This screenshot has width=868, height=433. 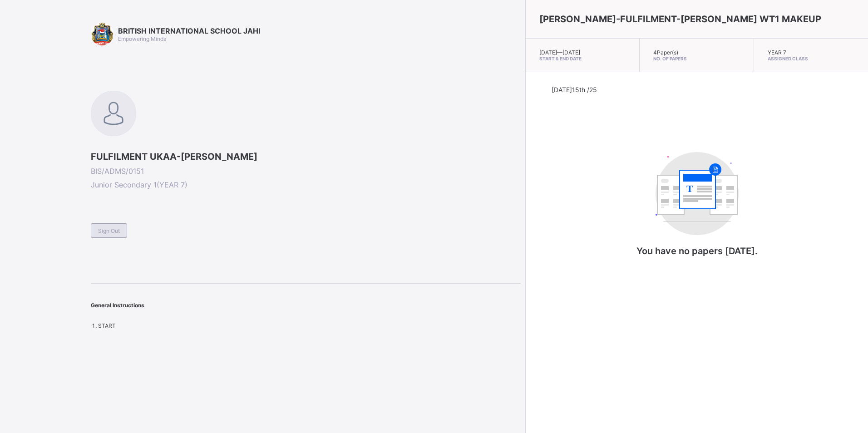 I want to click on span: Assigned Class, so click(x=811, y=58).